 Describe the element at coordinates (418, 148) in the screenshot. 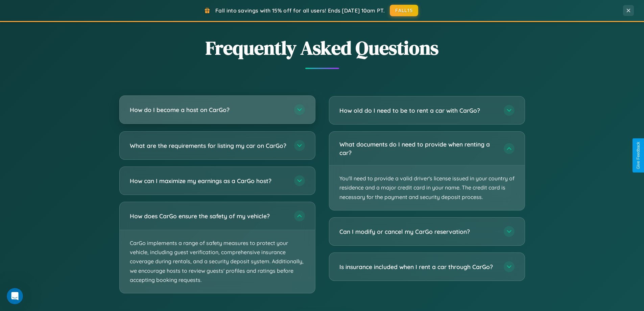

I see `h3: What documents do I need to provide when renting a car?` at that location.